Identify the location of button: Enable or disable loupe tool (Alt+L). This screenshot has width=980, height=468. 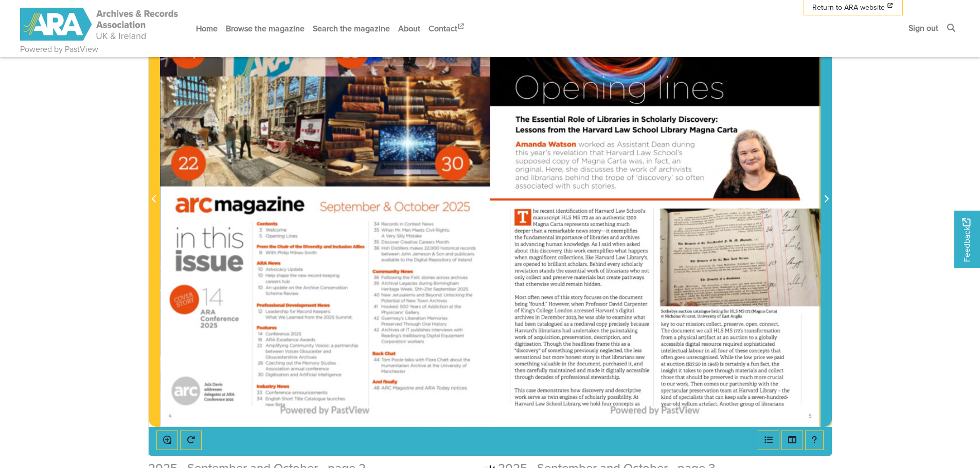
(167, 440).